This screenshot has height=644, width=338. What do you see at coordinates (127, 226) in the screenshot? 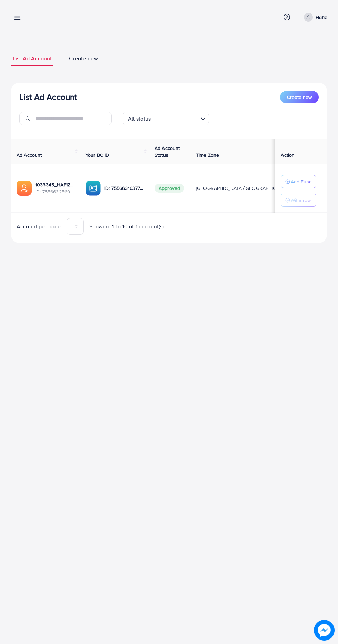
I see `span: Showing 1 To 10 of 1 account(s)` at bounding box center [127, 226].